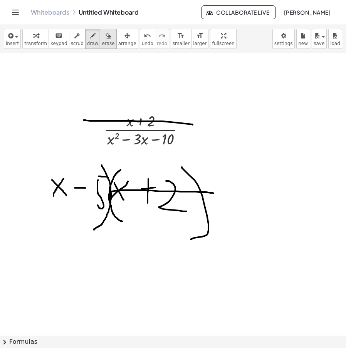  I want to click on i: redo, so click(162, 36).